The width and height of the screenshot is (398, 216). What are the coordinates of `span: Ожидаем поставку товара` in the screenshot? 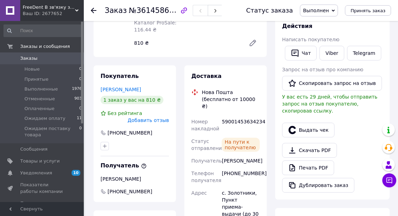 It's located at (52, 132).